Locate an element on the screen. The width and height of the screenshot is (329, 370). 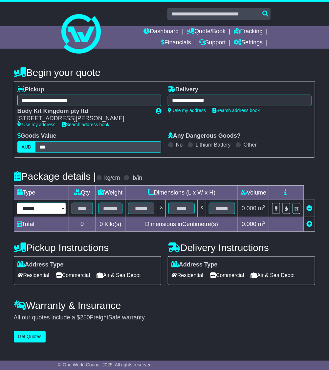
span: 250 is located at coordinates (85, 317).